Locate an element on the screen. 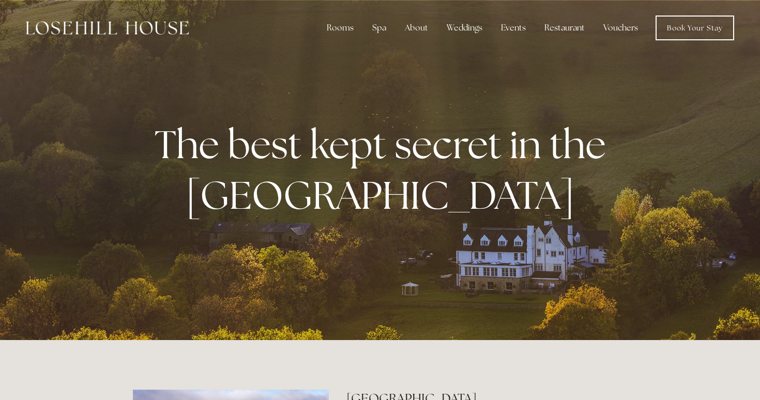  div: Events is located at coordinates (514, 28).